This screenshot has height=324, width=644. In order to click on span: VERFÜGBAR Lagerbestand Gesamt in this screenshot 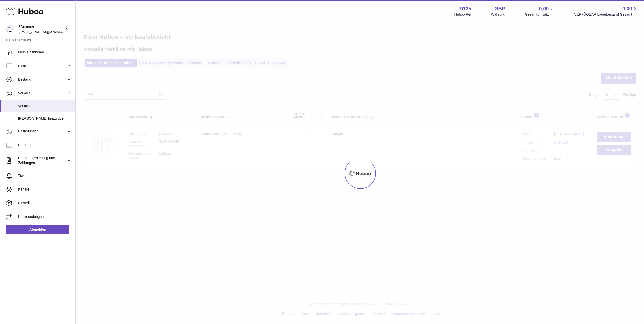, I will do `click(606, 15)`.